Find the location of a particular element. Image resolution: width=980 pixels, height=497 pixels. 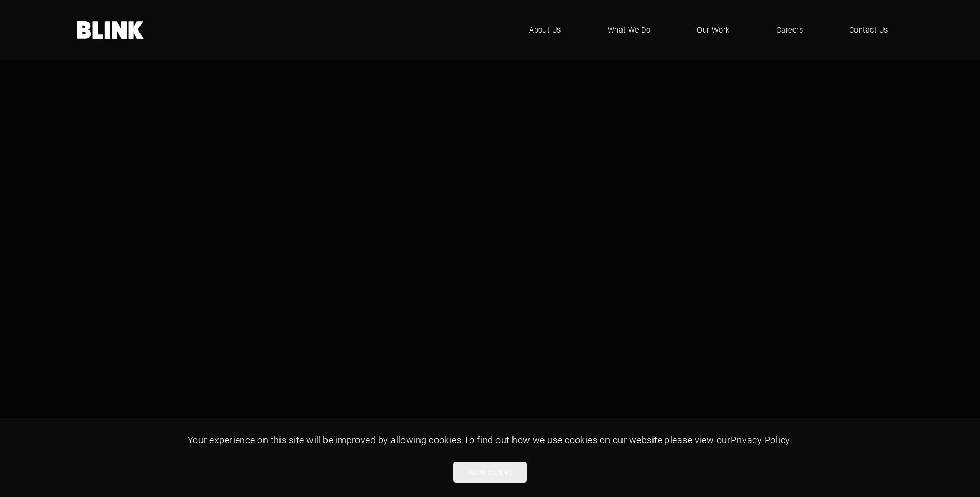

span: Your experience on this site will be improved by allowing cookies. To find out how we use cookies... is located at coordinates (490, 440).